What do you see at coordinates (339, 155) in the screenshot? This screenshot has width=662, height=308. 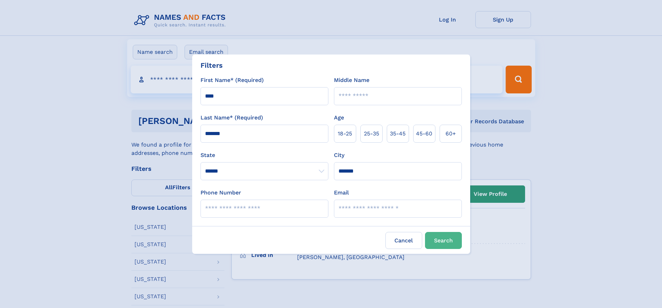 I see `label: City` at bounding box center [339, 155].